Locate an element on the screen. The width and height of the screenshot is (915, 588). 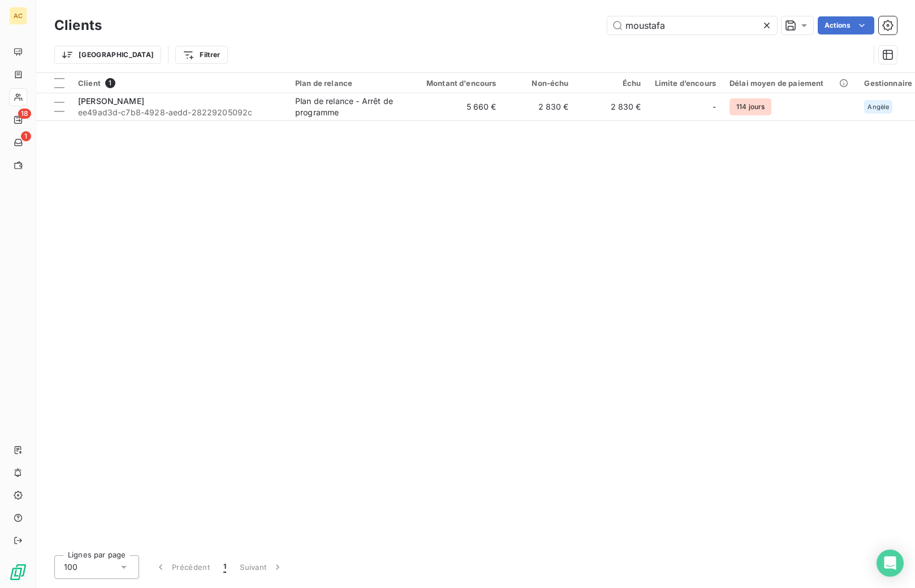
div: Échu is located at coordinates (612, 84).